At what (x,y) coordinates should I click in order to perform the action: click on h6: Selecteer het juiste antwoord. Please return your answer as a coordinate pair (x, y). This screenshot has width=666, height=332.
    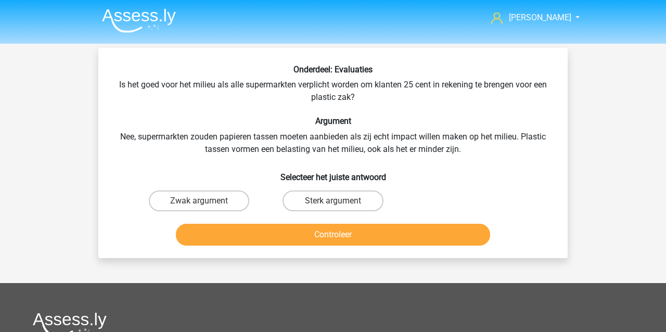
    Looking at the image, I should click on (333, 173).